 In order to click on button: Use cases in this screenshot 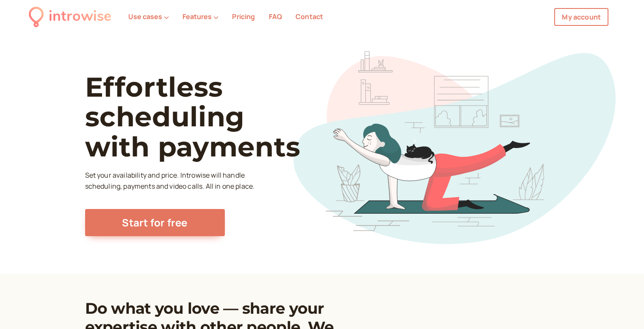, I will do `click(148, 17)`.